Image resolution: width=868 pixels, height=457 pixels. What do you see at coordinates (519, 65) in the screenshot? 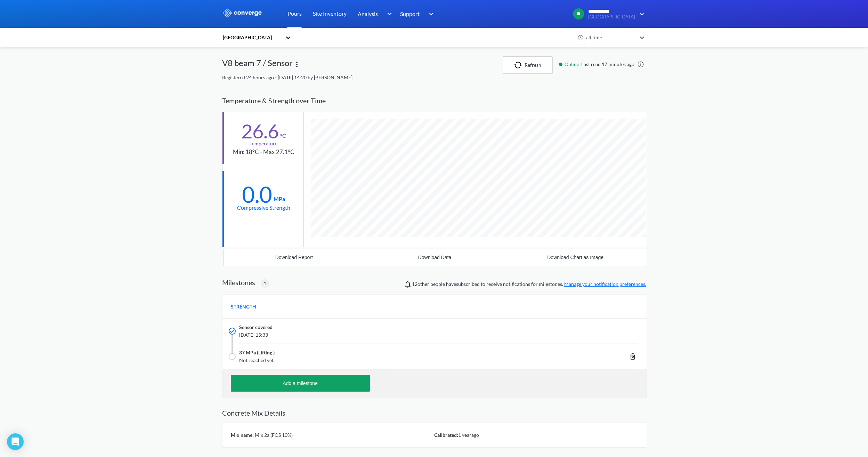
I see `img: icon-refresh.svg` at bounding box center [519, 65].